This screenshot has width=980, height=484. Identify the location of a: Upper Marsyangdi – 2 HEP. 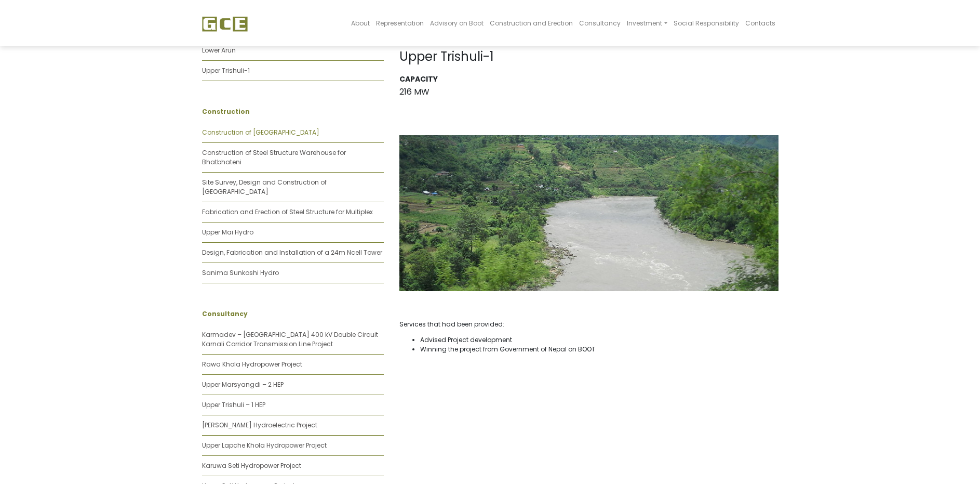
(243, 384).